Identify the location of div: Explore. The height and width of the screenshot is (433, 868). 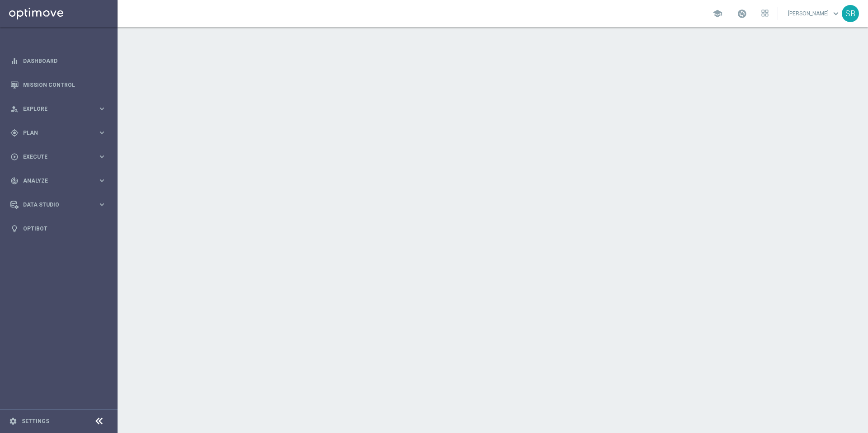
(54, 109).